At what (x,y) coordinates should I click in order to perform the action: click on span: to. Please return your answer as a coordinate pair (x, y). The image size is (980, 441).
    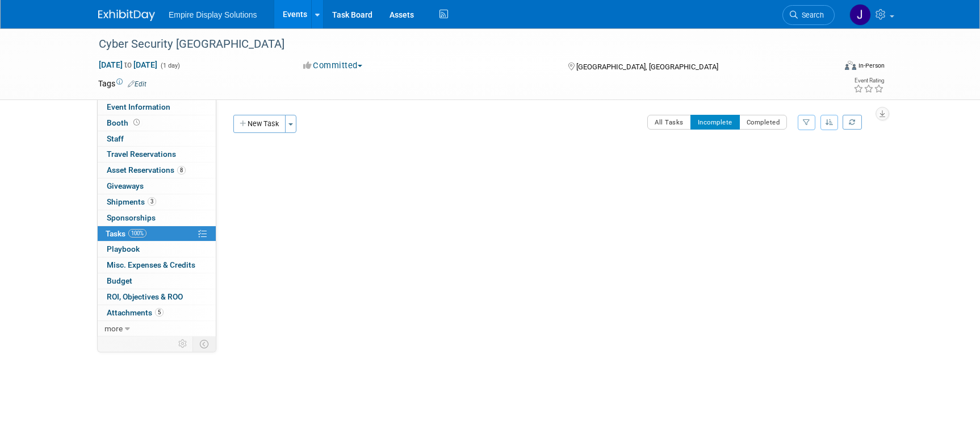
    Looking at the image, I should click on (128, 65).